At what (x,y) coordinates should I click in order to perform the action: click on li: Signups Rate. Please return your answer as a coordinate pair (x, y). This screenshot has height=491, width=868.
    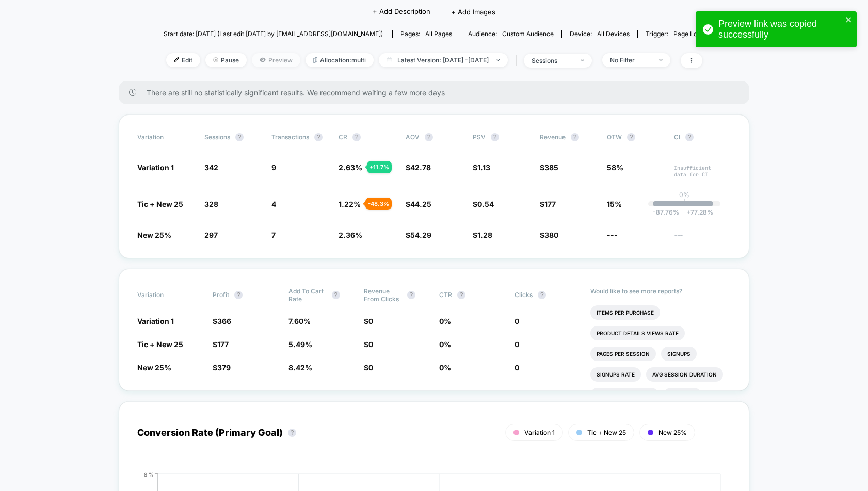
    Looking at the image, I should click on (616, 375).